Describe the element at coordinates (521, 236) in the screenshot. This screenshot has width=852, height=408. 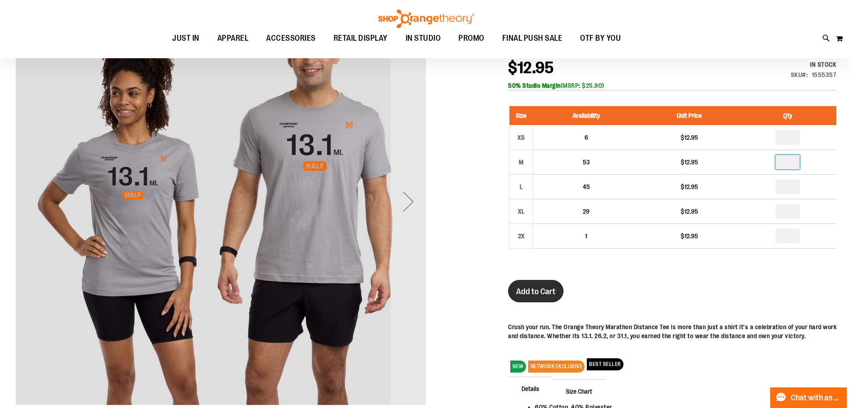
I see `div: 2X` at that location.